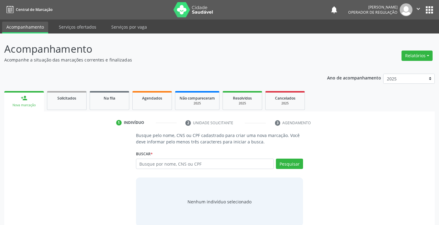  What do you see at coordinates (28, 9) in the screenshot?
I see `a: Central de Marcação` at bounding box center [28, 9].